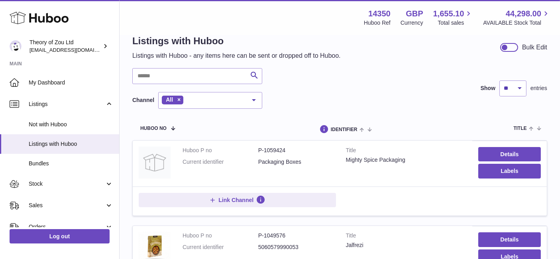 The width and height of the screenshot is (560, 259). I want to click on span: AVAILABLE Stock Total, so click(517, 23).